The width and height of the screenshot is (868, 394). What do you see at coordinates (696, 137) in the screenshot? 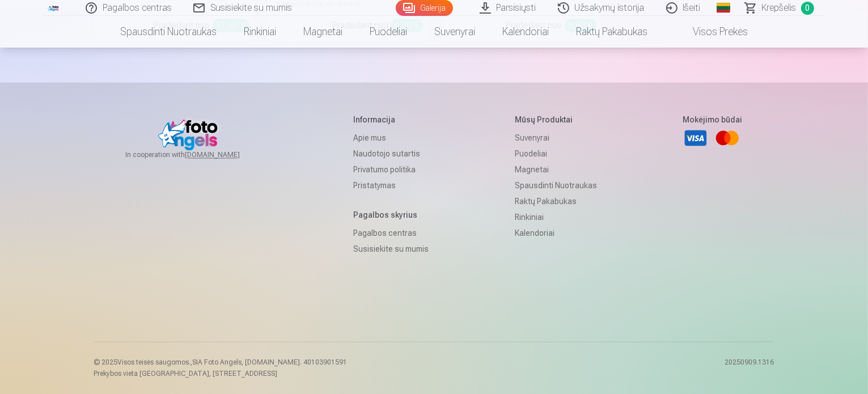
I see `a: Visa` at bounding box center [696, 137].